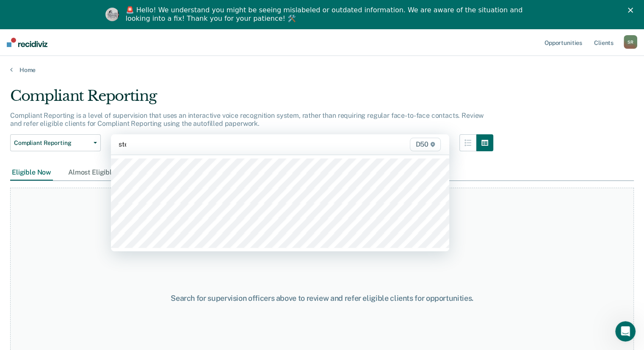 The width and height of the screenshot is (644, 350). I want to click on img: Profile image for Kim, so click(112, 14).